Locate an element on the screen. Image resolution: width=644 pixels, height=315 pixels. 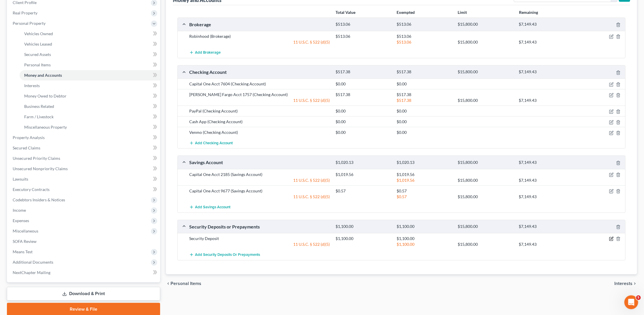
button: Add Savings Account is located at coordinates (210, 207).